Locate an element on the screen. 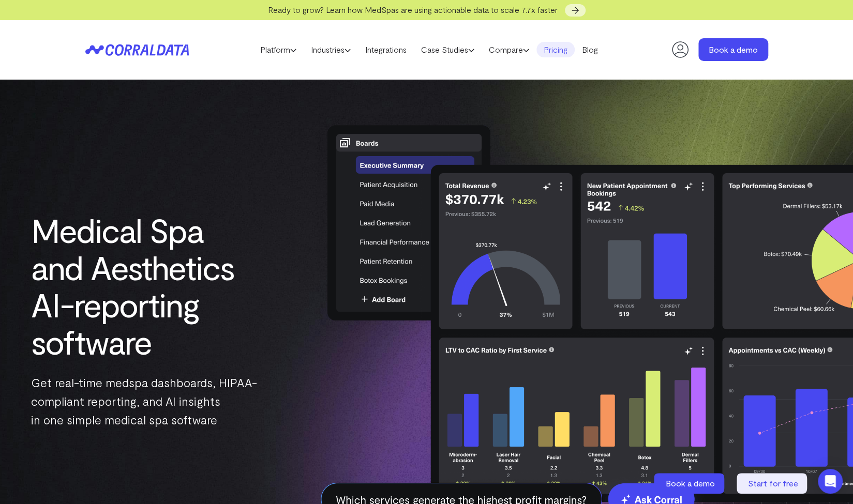 This screenshot has width=853, height=504. a: Case Studies is located at coordinates (448, 50).